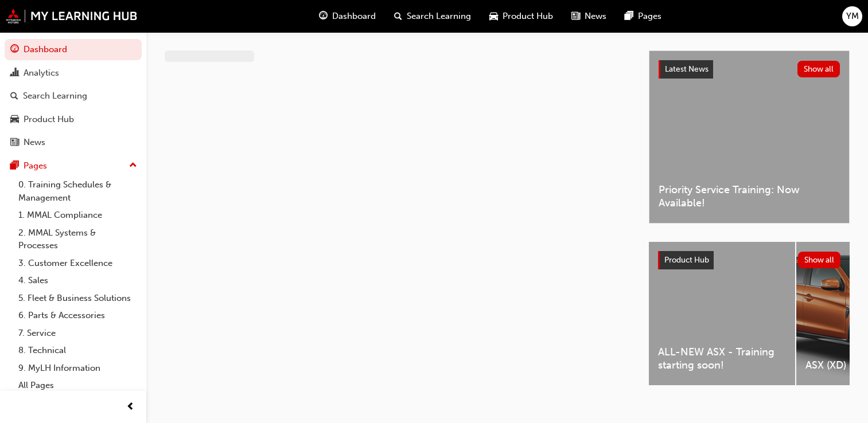 The height and width of the screenshot is (423, 868). What do you see at coordinates (852, 16) in the screenshot?
I see `button: YM` at bounding box center [852, 16].